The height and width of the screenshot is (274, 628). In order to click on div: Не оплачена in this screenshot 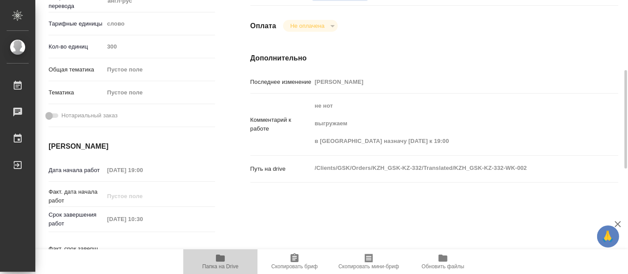, I will do `click(310, 26)`.